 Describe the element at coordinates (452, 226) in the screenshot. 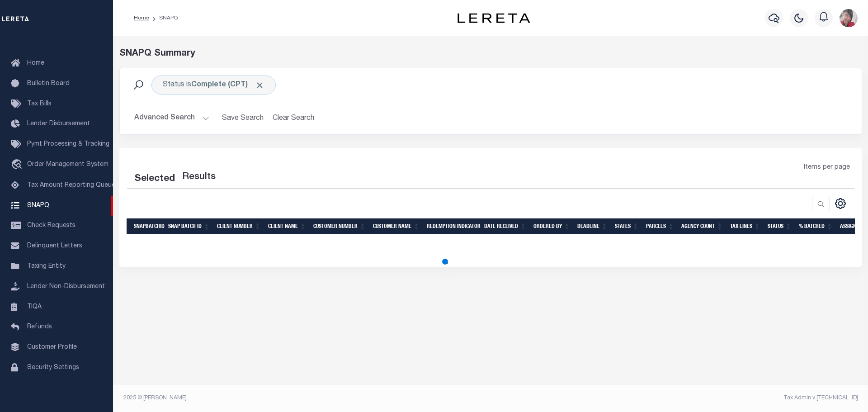

I see `th: Redemption Indicator` at that location.